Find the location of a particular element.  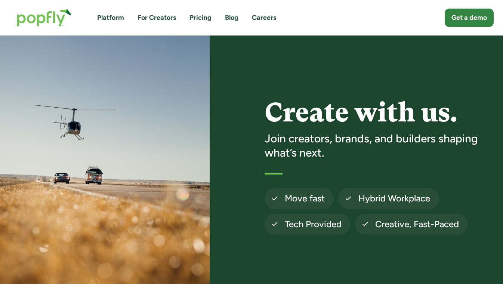

a: Pricing is located at coordinates (200, 18).